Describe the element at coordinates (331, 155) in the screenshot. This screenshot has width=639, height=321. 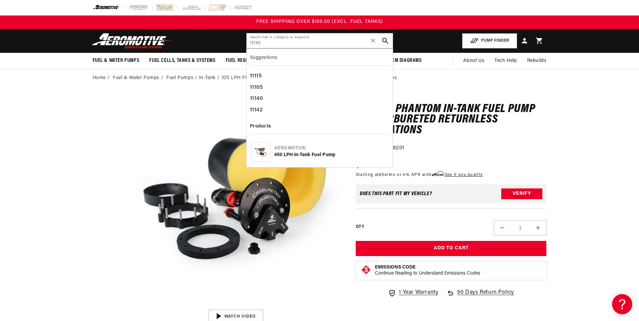
I see `div: 450 LPH In-Tank Fuel Pump` at that location.